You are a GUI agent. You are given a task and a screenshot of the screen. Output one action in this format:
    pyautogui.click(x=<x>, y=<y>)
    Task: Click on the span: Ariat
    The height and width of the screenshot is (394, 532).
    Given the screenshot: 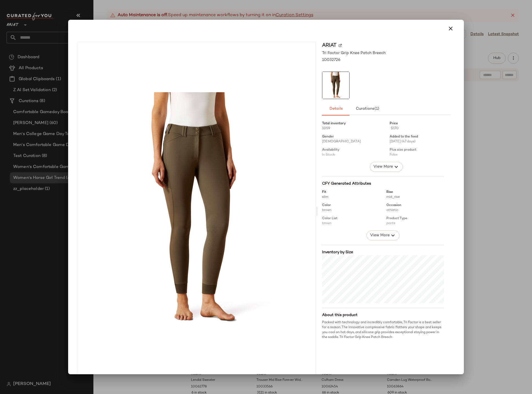 What is the action you would take?
    pyautogui.click(x=329, y=45)
    